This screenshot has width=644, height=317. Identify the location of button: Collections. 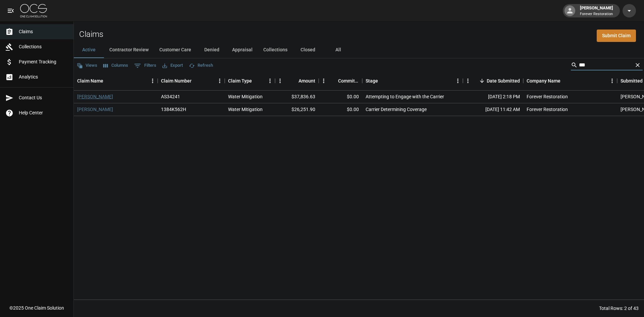
(275, 50).